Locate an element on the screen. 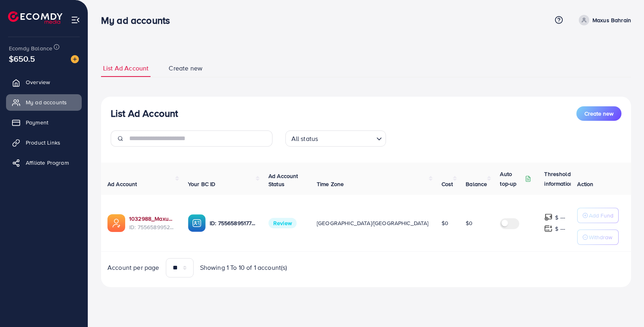 Image resolution: width=644 pixels, height=327 pixels. span: Ecomdy Balance is located at coordinates (31, 49).